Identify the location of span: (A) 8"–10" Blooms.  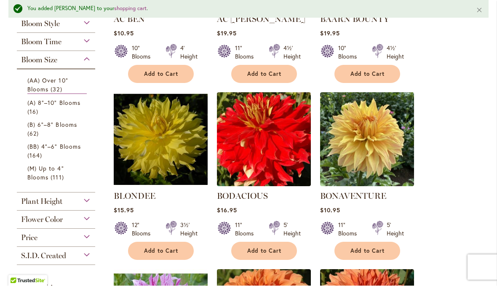
(54, 103).